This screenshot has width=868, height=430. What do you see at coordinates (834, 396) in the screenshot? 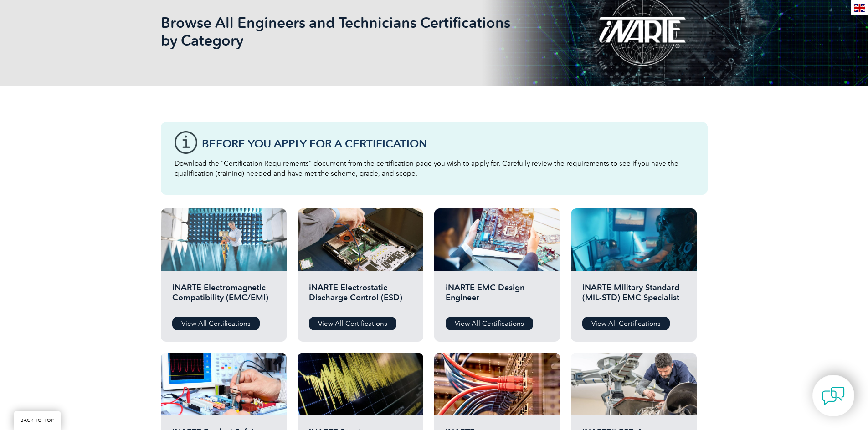
I see `img: contact-chat.png` at bounding box center [834, 396].